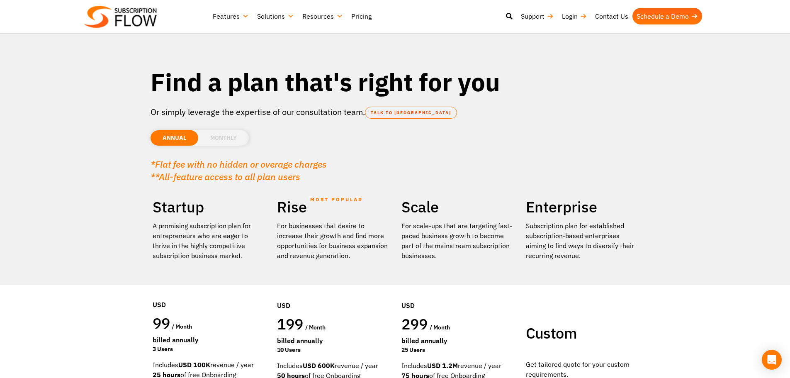 The image size is (790, 378). What do you see at coordinates (537, 16) in the screenshot?
I see `a: Support` at bounding box center [537, 16].